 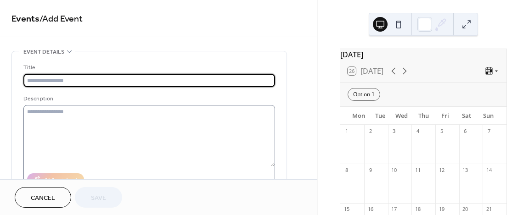 I want to click on div: 19, so click(x=441, y=209).